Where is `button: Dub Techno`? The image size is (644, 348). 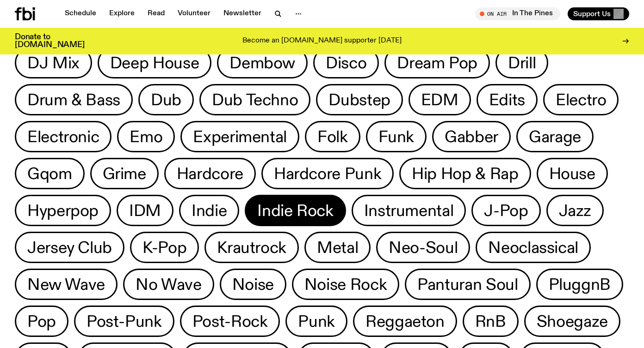
button: Dub Techno is located at coordinates (255, 100).